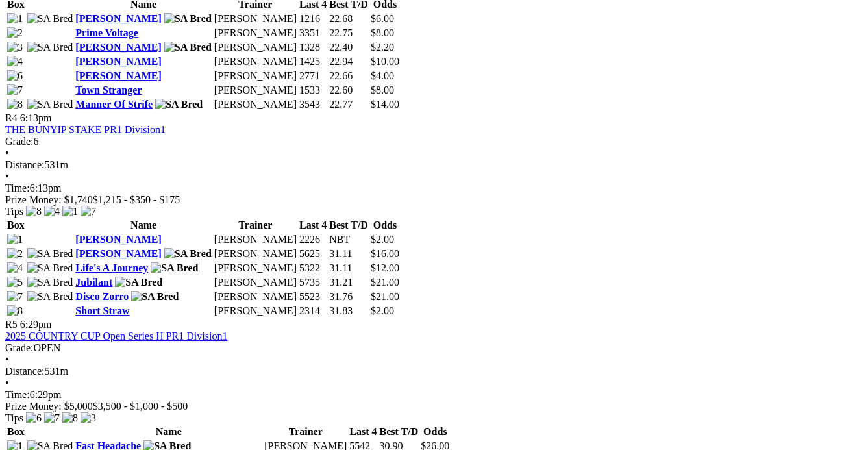 The height and width of the screenshot is (450, 868). I want to click on div: OPEN, so click(434, 348).